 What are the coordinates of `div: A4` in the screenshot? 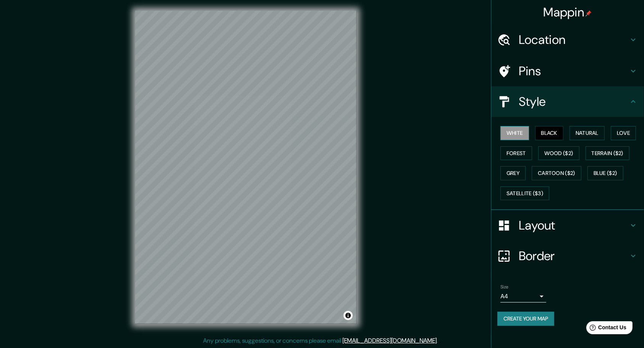 It's located at (523, 297).